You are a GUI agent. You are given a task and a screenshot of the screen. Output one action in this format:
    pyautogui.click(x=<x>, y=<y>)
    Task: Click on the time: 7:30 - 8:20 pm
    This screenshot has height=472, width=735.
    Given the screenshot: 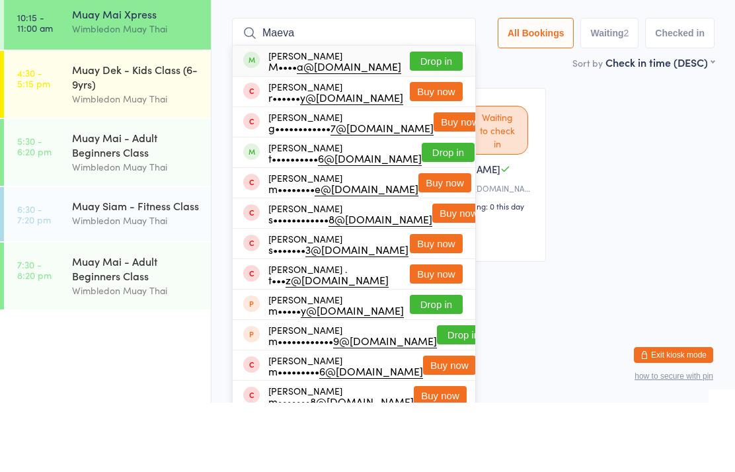 What is the action you would take?
    pyautogui.click(x=34, y=339)
    